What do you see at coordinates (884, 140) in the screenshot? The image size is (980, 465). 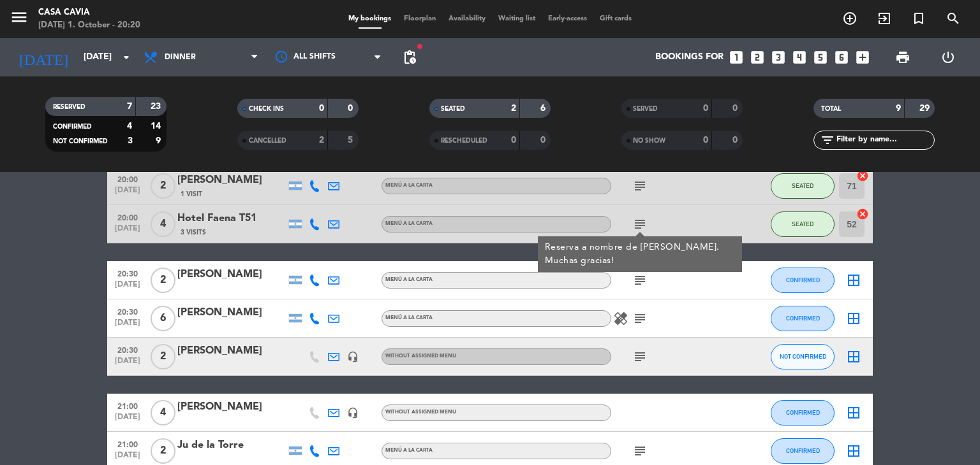 I see `input: Filter by name...` at bounding box center [884, 140].